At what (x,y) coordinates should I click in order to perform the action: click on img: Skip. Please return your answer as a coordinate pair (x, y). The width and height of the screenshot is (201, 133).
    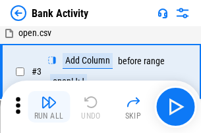
    Looking at the image, I should click on (133, 103).